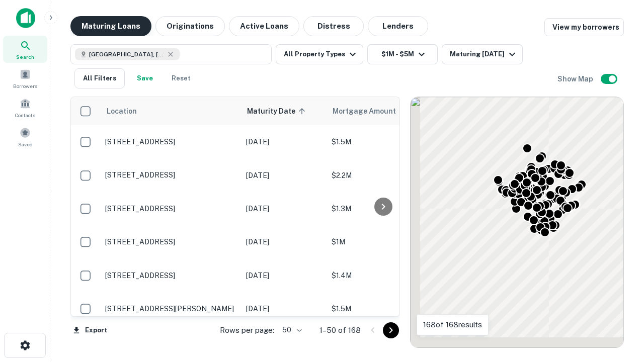  What do you see at coordinates (25, 137) in the screenshot?
I see `div: Saved` at bounding box center [25, 137].